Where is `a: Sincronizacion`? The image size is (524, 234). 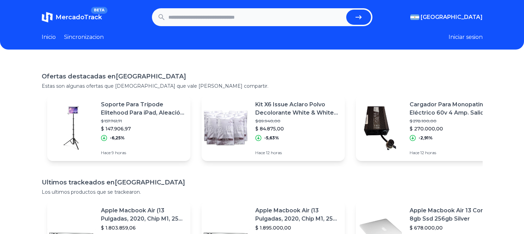 a: Sincronizacion is located at coordinates (84, 37).